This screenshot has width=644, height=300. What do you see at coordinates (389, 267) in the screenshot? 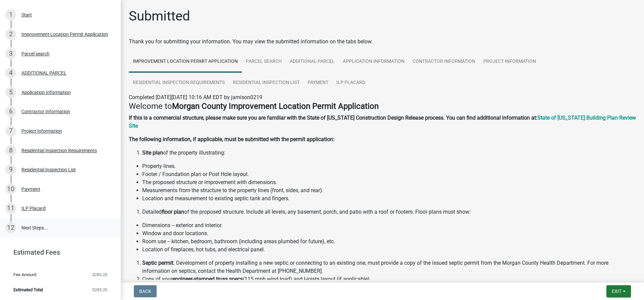
I see `li: . Development of property installing a new septic or connecting to an existing one, must provide ...` at bounding box center [389, 267].